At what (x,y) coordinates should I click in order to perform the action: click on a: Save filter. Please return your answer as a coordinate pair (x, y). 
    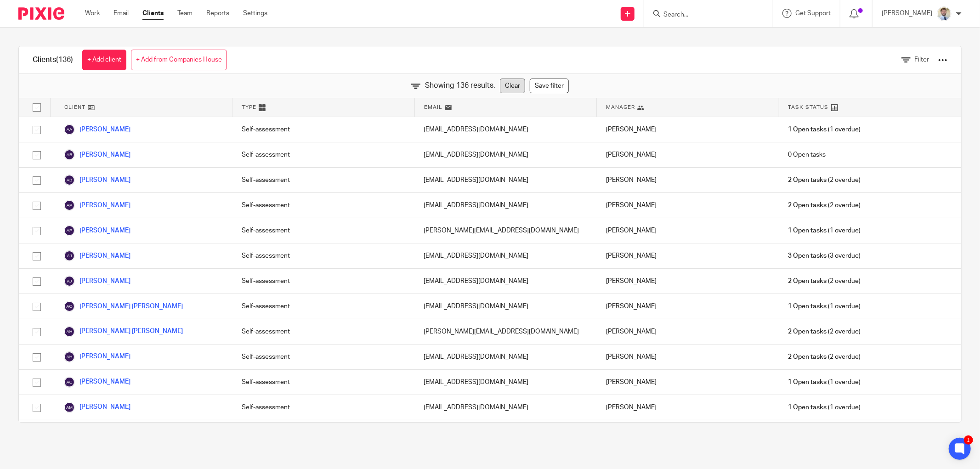
    Looking at the image, I should click on (549, 86).